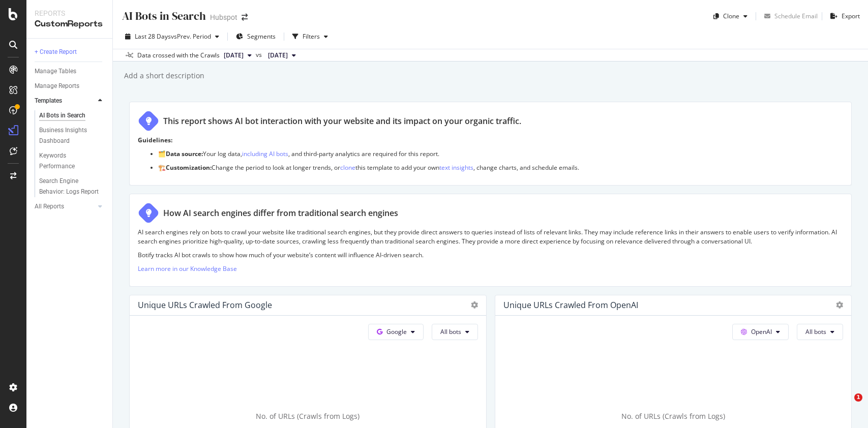 This screenshot has height=428, width=868. What do you see at coordinates (490, 255) in the screenshot?
I see `p: Botify tracks AI bot crawls to show how much of your website’s content will influence AI-driven s...` at bounding box center [490, 255].